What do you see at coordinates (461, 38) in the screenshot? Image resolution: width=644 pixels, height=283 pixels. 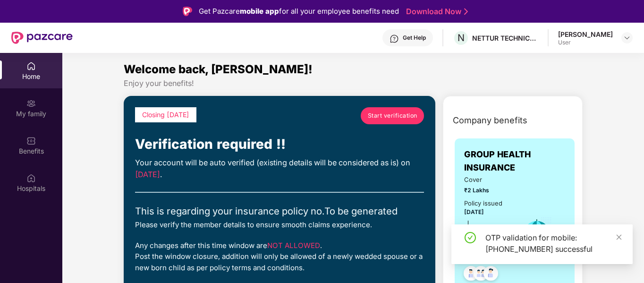 I see `span: N` at bounding box center [461, 38].